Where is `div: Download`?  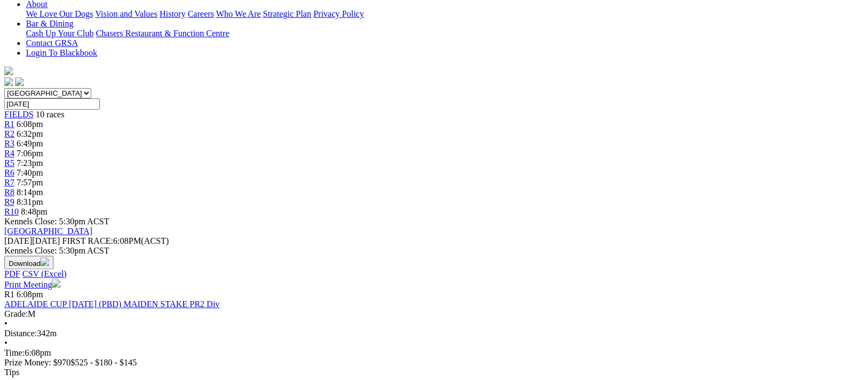
div: Download is located at coordinates (434, 274).